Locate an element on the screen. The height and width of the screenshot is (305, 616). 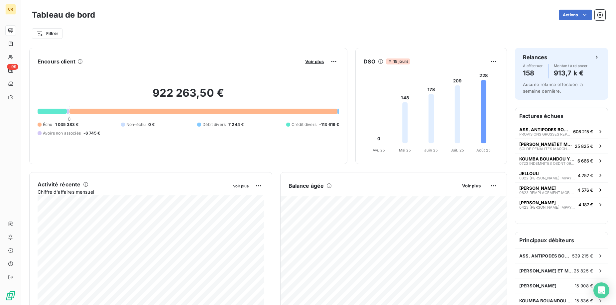
span: Crédit divers is located at coordinates (304, 125).